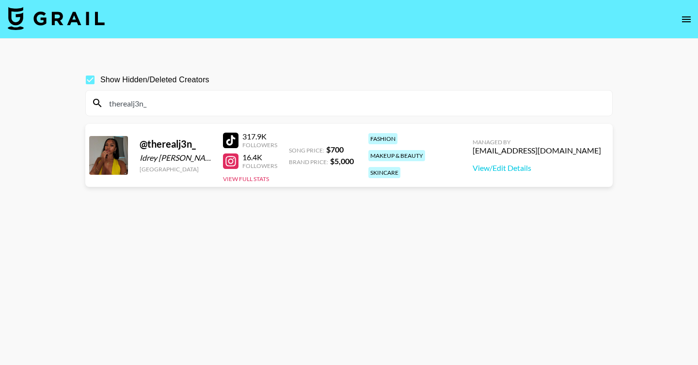  I want to click on strong: $ 5,000, so click(342, 161).